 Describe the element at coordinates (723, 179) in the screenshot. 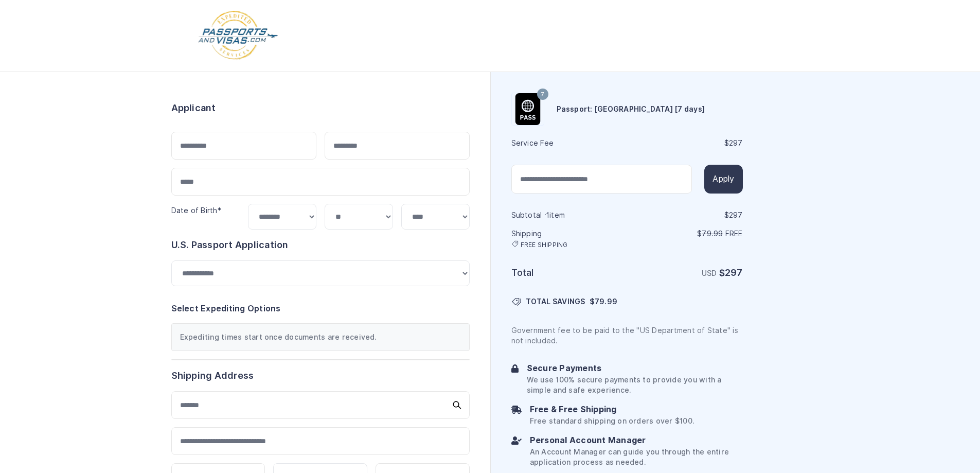

I see `button: Apply` at that location.